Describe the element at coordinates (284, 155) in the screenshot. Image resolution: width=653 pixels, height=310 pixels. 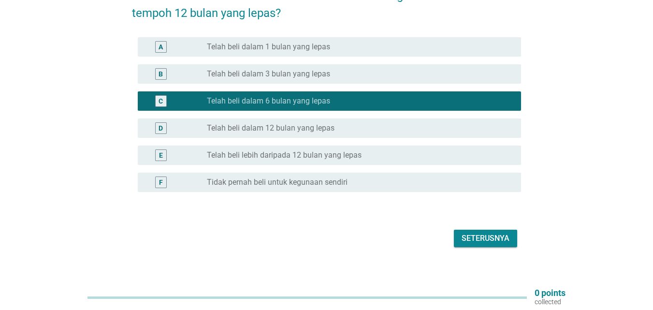
I see `label: Telah beli lebih daripada 12 bulan yang lepas` at that location.